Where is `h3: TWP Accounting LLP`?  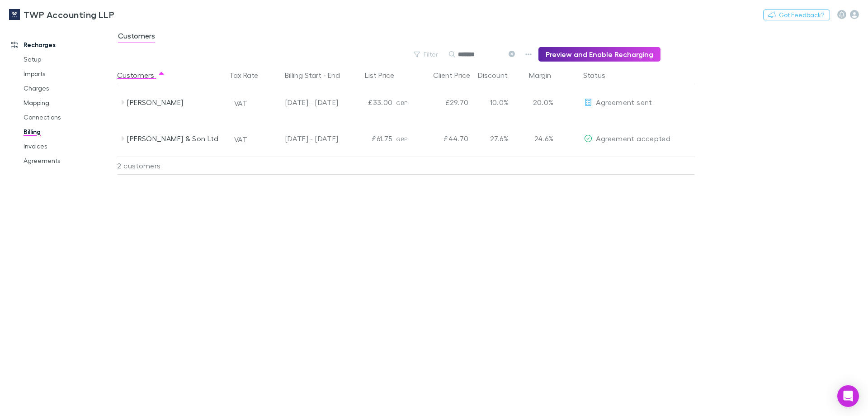
h3: TWP Accounting LLP is located at coordinates (69, 15).